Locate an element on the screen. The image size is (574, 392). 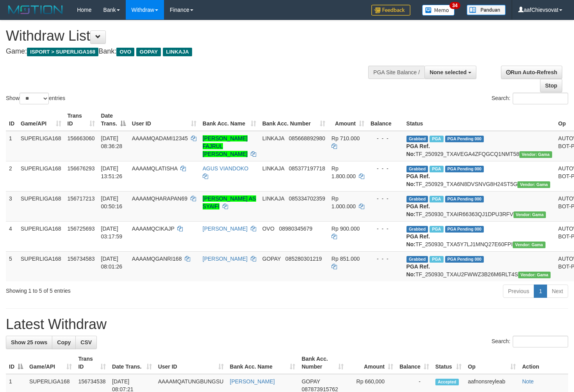
th: Balance: activate to sort column ascending is located at coordinates (415, 362).